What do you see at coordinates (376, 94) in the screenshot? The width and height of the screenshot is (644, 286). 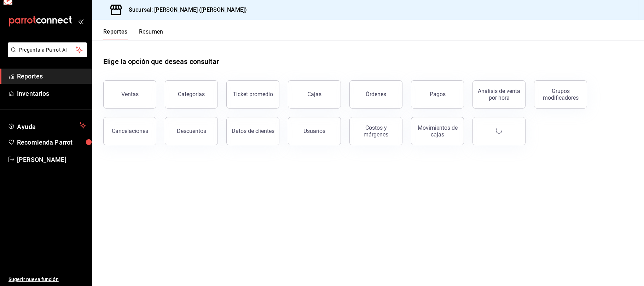 I see `button: Órdenes` at bounding box center [376, 94].